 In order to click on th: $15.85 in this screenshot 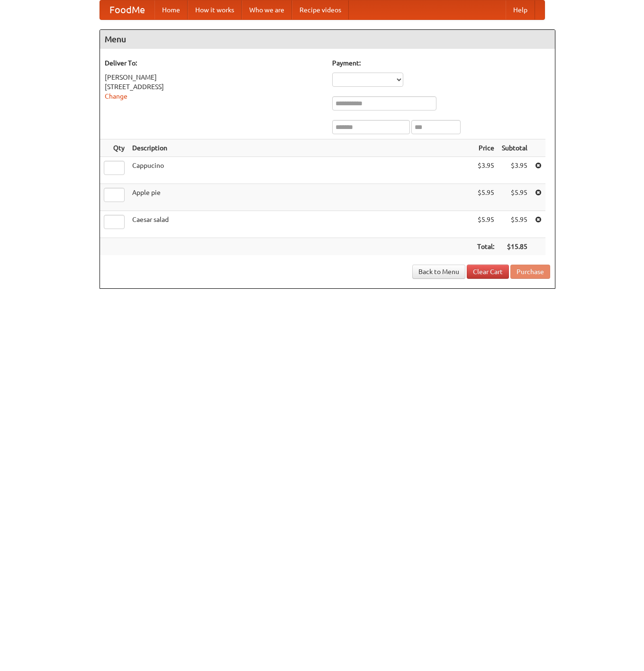, I will do `click(515, 246)`.